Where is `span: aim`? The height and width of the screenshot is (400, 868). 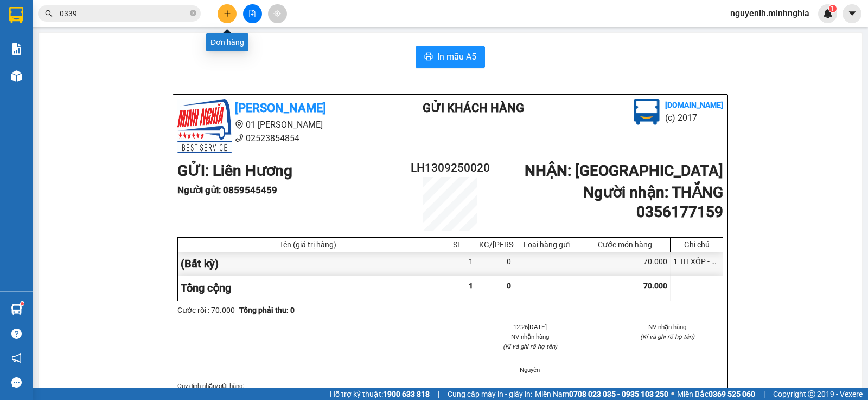
span: aim is located at coordinates (277, 13).